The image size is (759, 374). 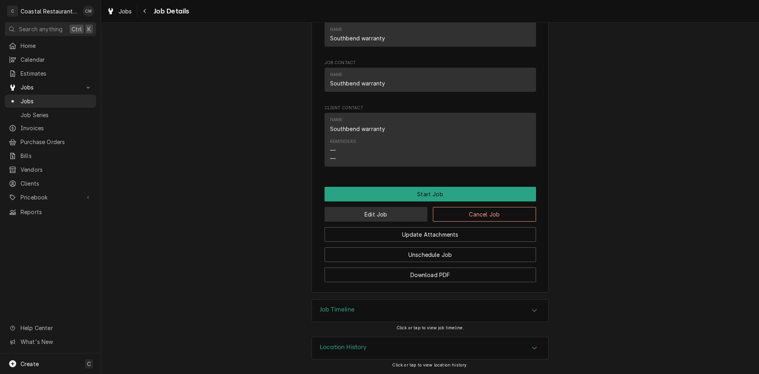 What do you see at coordinates (50, 115) in the screenshot?
I see `a: Job Series` at bounding box center [50, 115].